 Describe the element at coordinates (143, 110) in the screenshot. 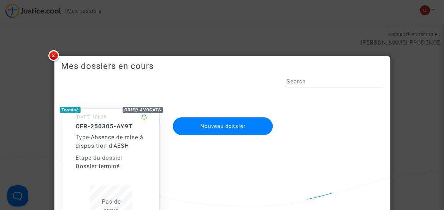

I see `div: ORIER AVOCATS` at that location.